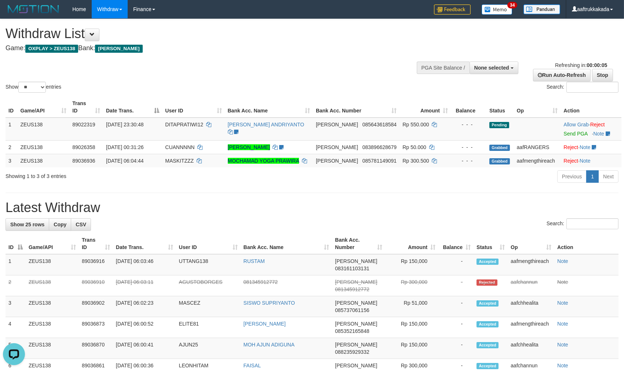  What do you see at coordinates (269, 107) in the screenshot?
I see `th: Bank Acc. Name: activate to sort column ascending` at bounding box center [269, 107].